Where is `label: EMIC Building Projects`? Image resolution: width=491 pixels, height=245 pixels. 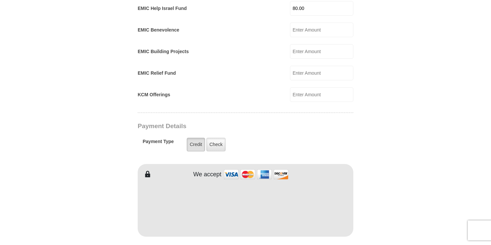
label: EMIC Building Projects is located at coordinates (163, 51).